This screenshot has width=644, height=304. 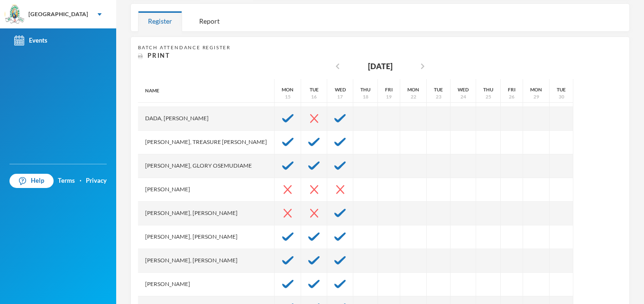 What do you see at coordinates (96, 181) in the screenshot?
I see `a: Privacy` at bounding box center [96, 181].